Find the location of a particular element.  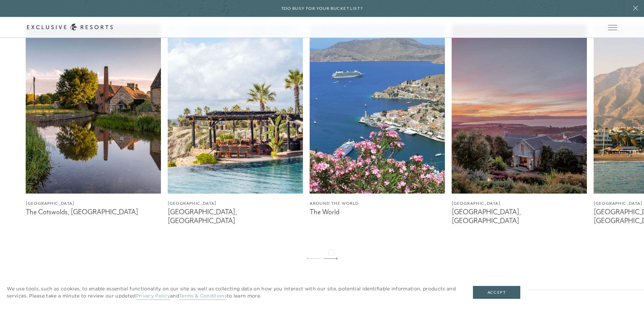

button: Accept is located at coordinates (497, 292).